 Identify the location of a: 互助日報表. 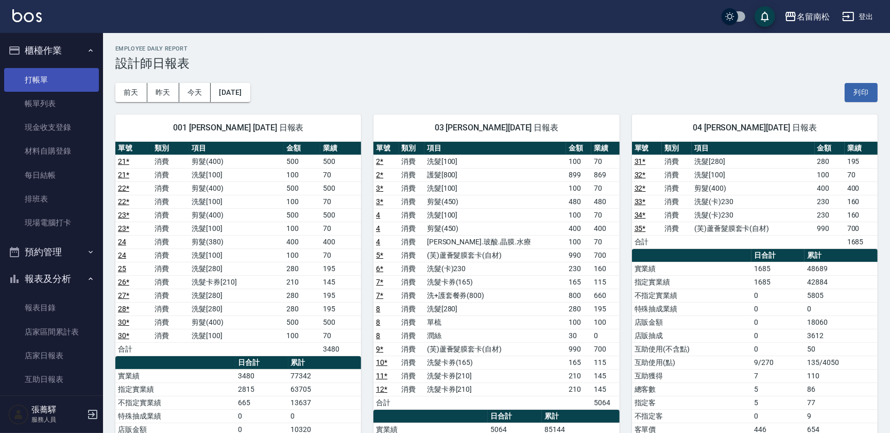
(52, 379).